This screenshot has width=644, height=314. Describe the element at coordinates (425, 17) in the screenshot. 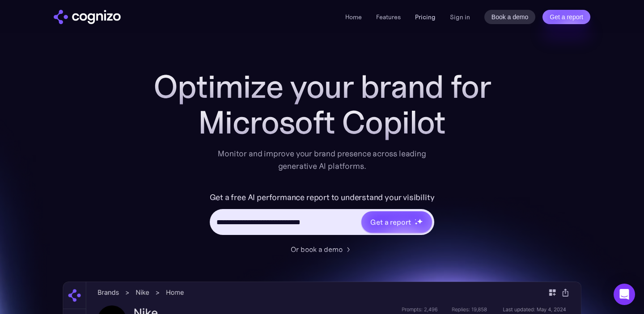

I see `a: Pricing` at that location.